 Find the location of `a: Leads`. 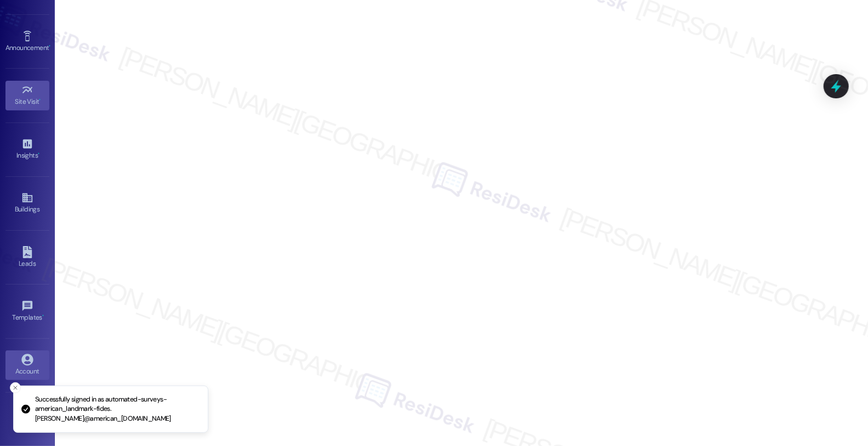

a: Leads is located at coordinates (28, 258).